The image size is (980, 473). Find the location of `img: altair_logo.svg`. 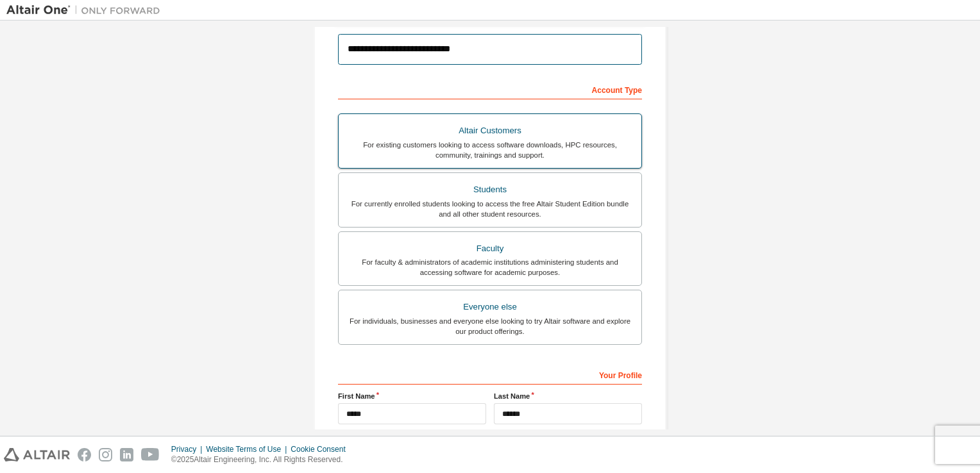

img: altair_logo.svg is located at coordinates (37, 454).